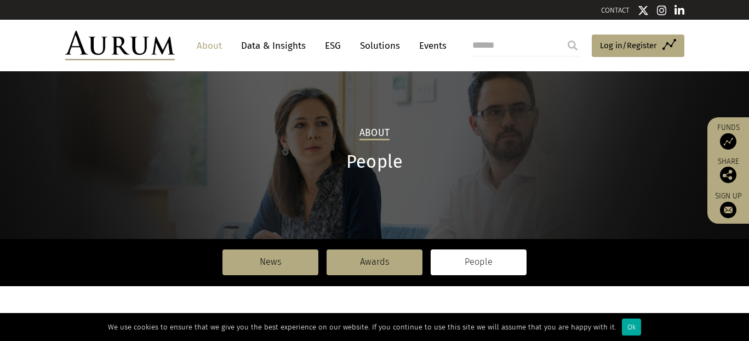 The width and height of the screenshot is (749, 341). I want to click on a: CONTACT, so click(615, 10).